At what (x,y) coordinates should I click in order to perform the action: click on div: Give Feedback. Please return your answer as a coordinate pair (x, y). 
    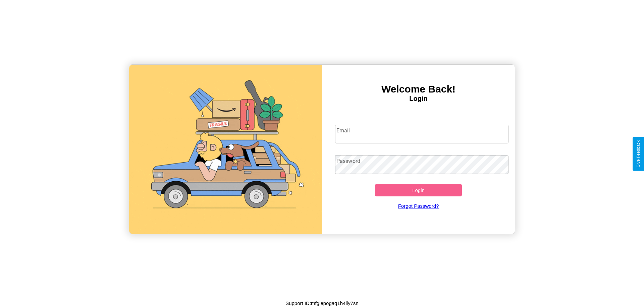
    Looking at the image, I should click on (638, 154).